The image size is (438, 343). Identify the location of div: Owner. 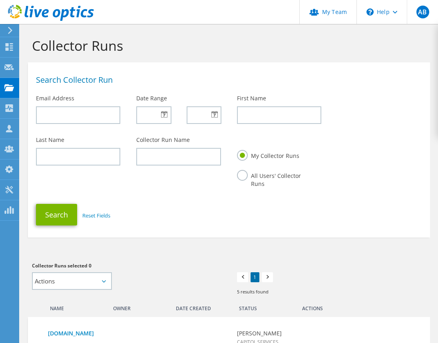
(139, 306).